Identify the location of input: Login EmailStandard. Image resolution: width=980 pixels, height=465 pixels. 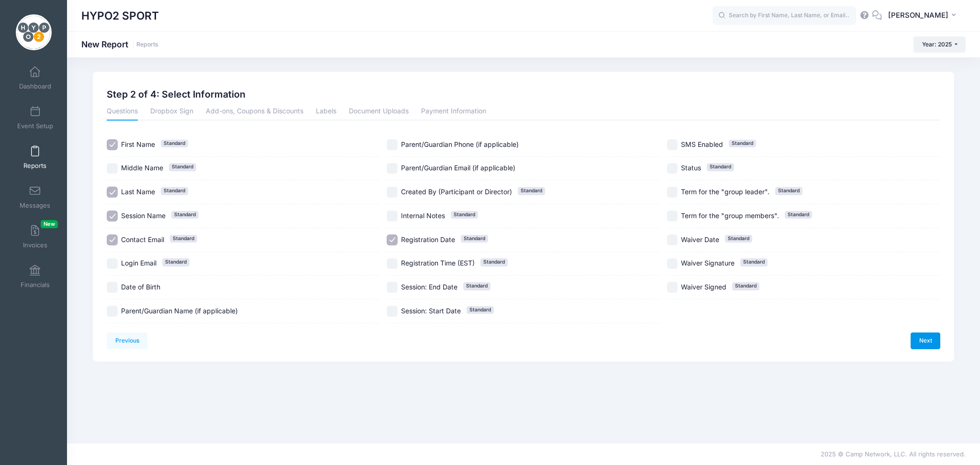
(112, 264).